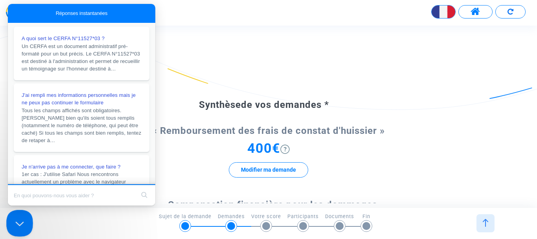 The width and height of the screenshot is (537, 239). Describe the element at coordinates (71, 95) in the screenshot. I see `span: J'ai rempli mes informations personnelles mais je ne peux pas continuer le formulaire` at that location.